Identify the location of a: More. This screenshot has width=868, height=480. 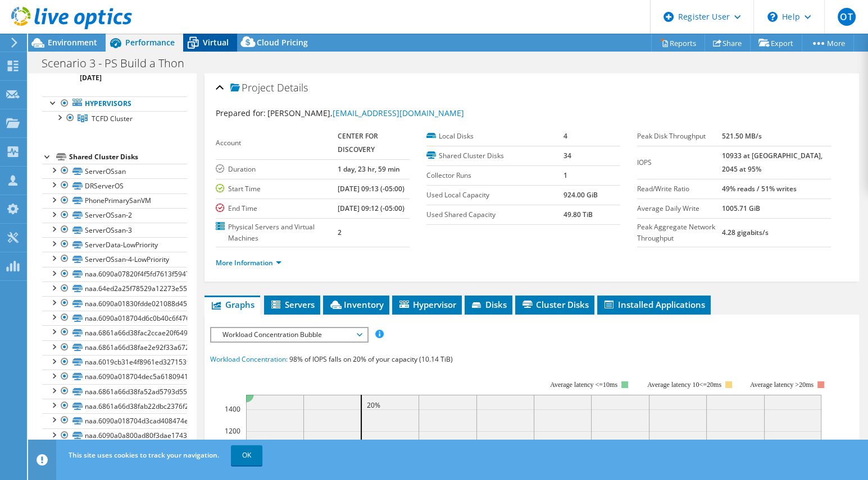
(827, 43).